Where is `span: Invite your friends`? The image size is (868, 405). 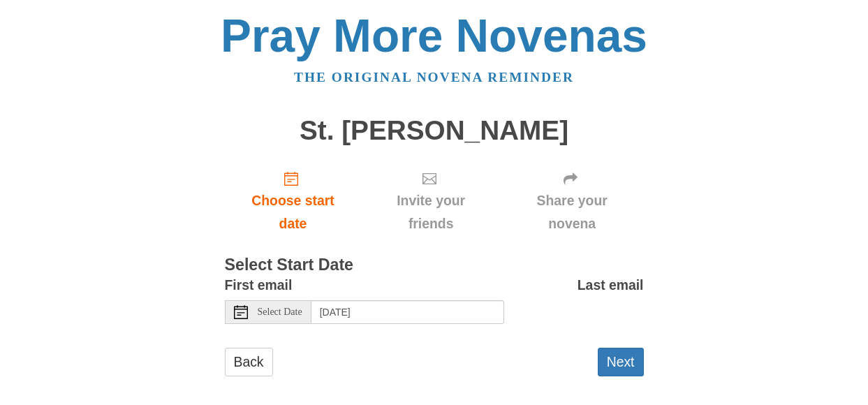 span: Invite your friends is located at coordinates (430, 212).